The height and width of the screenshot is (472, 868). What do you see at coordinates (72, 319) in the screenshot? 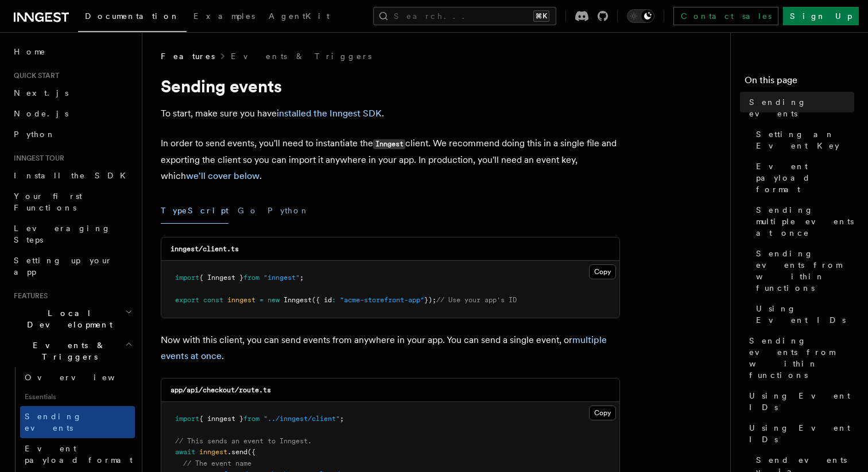
I see `button: Local Development` at bounding box center [72, 319].